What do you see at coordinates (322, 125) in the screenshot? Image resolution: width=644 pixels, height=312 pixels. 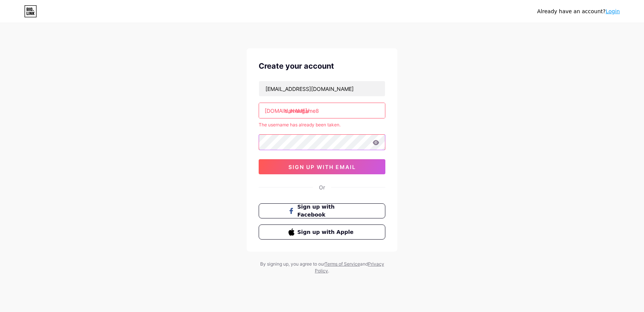 I see `div: The username has already been taken.` at bounding box center [322, 125].